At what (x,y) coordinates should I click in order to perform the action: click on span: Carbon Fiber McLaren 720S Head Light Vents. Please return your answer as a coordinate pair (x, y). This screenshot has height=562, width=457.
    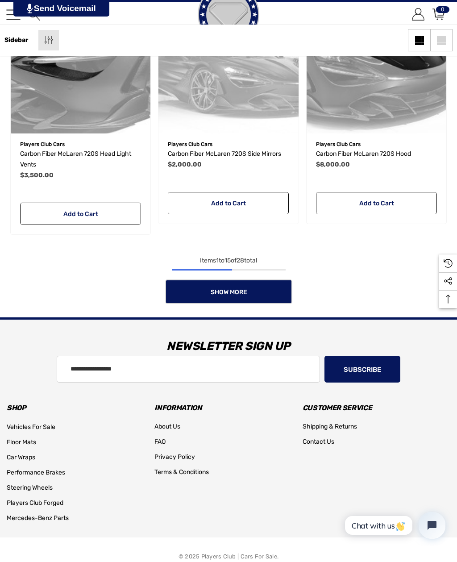
    Looking at the image, I should click on (75, 159).